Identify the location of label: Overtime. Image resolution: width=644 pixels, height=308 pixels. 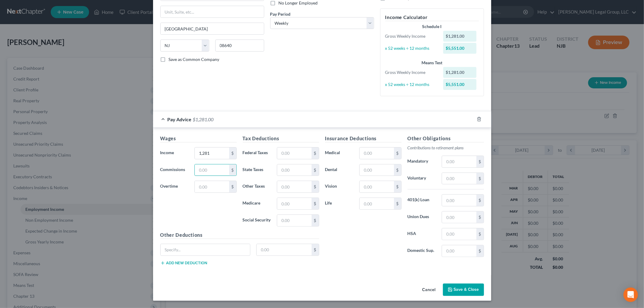
(175, 186).